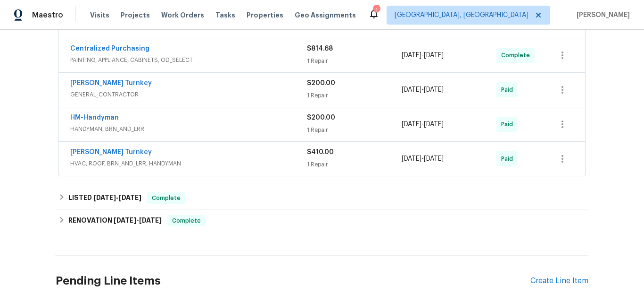  I want to click on h2: Pending Line Items, so click(293, 280).